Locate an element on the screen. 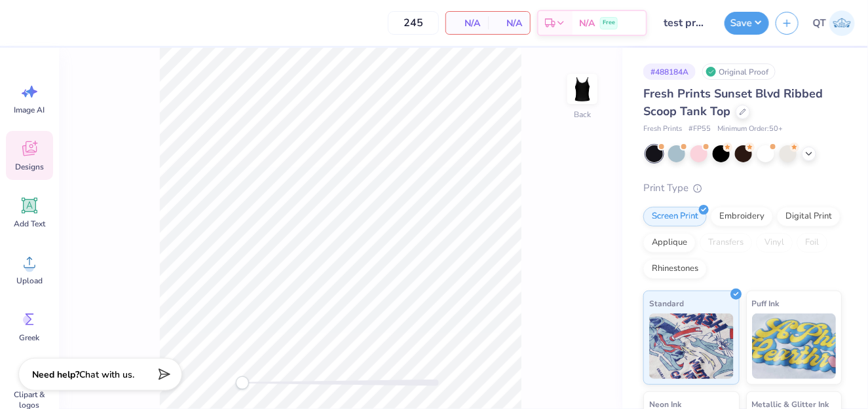  strong: Need help? is located at coordinates (56, 375).